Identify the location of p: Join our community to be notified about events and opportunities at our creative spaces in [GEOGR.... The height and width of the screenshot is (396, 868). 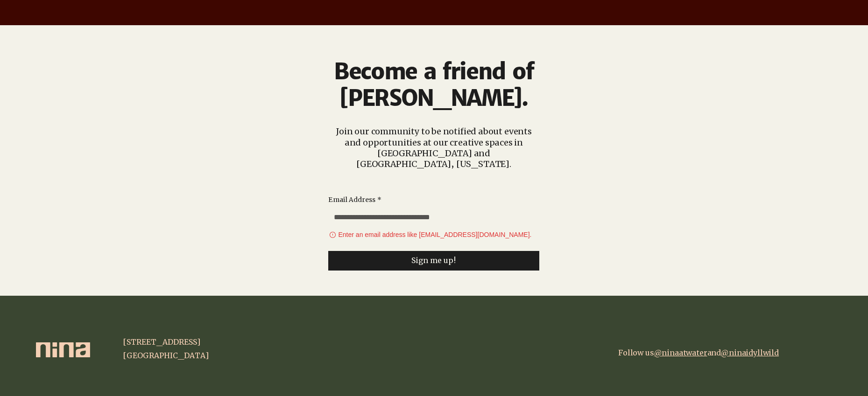
(434, 148).